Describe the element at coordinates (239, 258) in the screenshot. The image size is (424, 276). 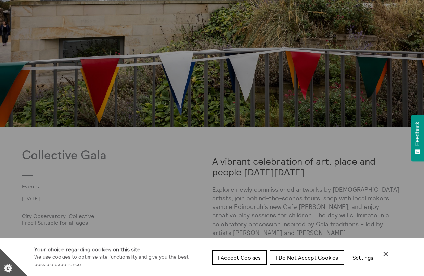
I see `span: I Accept Cookies` at that location.